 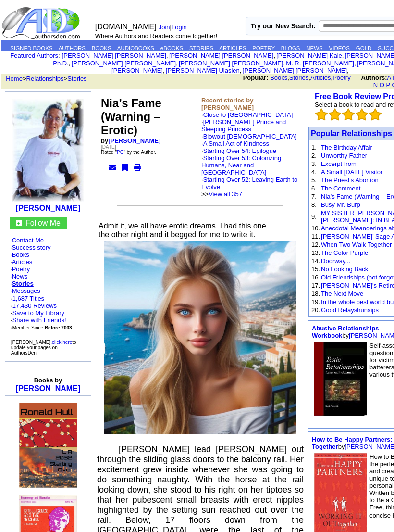 I want to click on a: Home, so click(x=14, y=79).